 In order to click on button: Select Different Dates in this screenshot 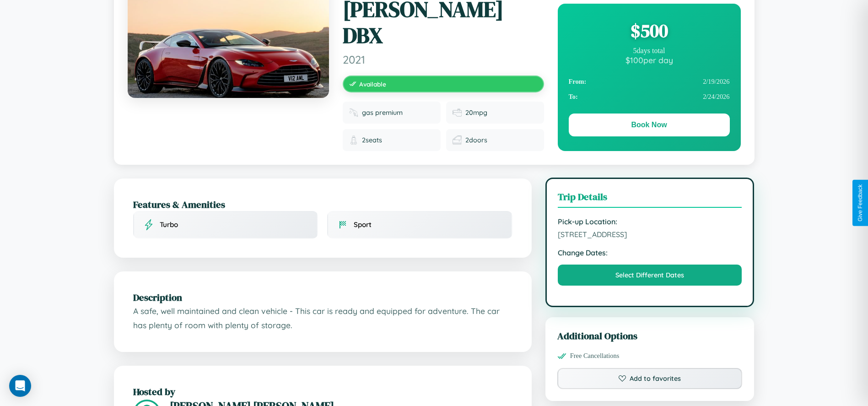, I will do `click(650, 275)`.